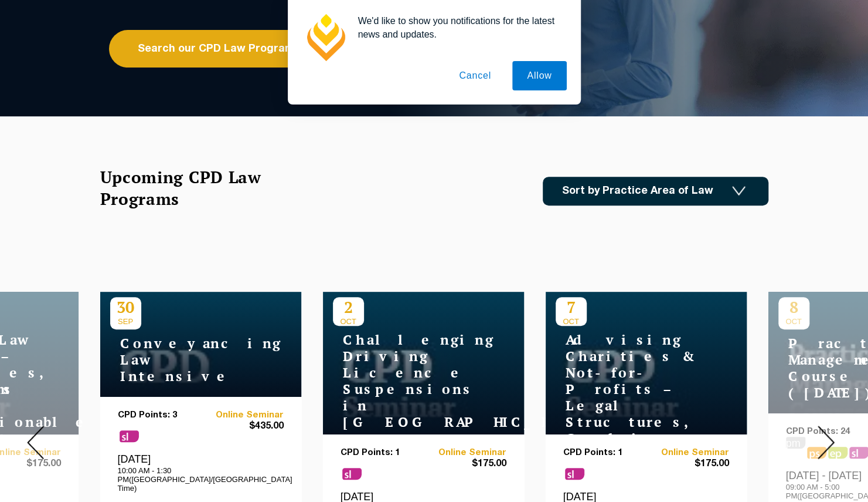 This screenshot has width=868, height=502. I want to click on p: CPD Points: 3, so click(160, 415).